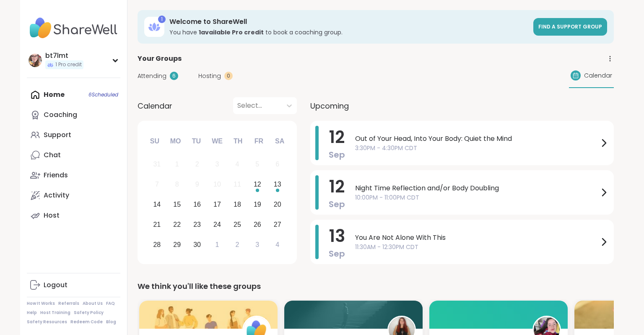 This screenshot has height=335, width=644. What do you see at coordinates (278, 184) in the screenshot?
I see `div: 13` at bounding box center [278, 184].